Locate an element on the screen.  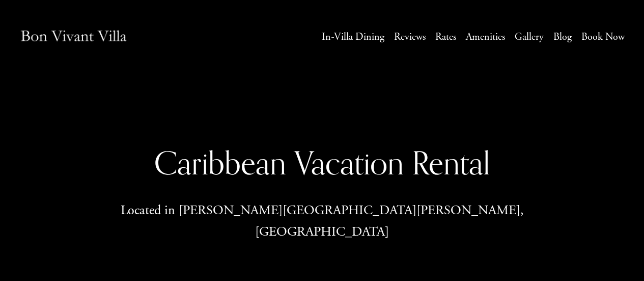
a: Gallery is located at coordinates (529, 37).